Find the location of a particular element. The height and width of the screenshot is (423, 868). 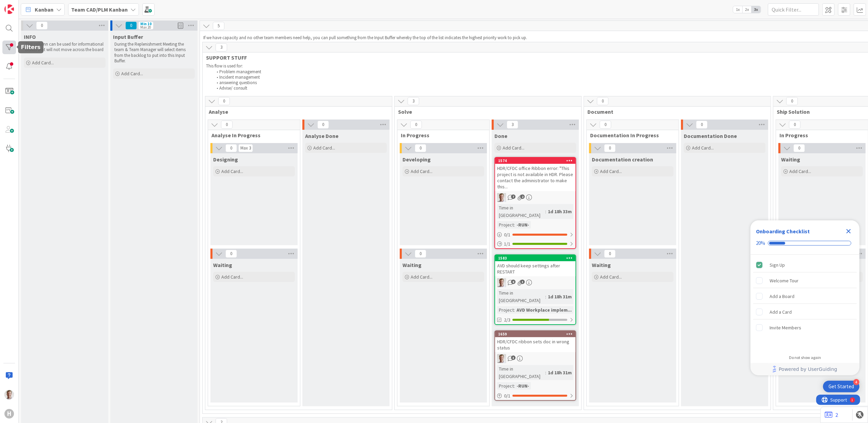

div: 20% is located at coordinates (760, 243).